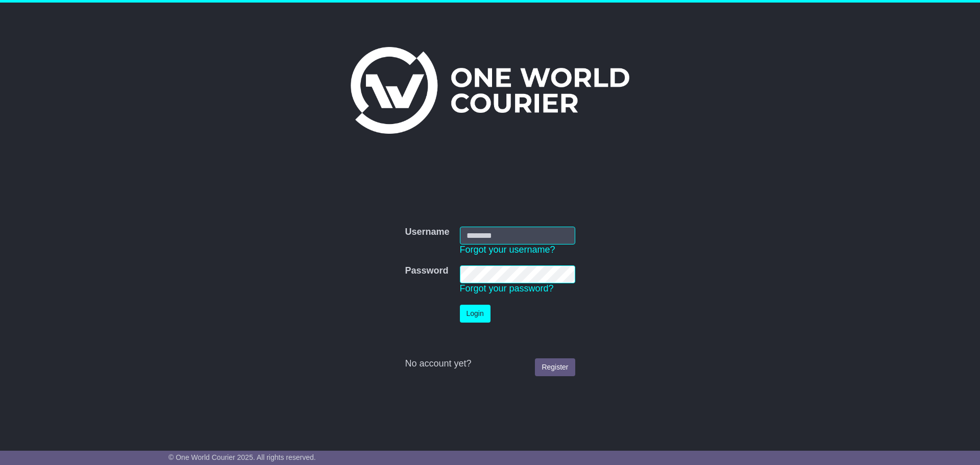  I want to click on label: Username, so click(427, 232).